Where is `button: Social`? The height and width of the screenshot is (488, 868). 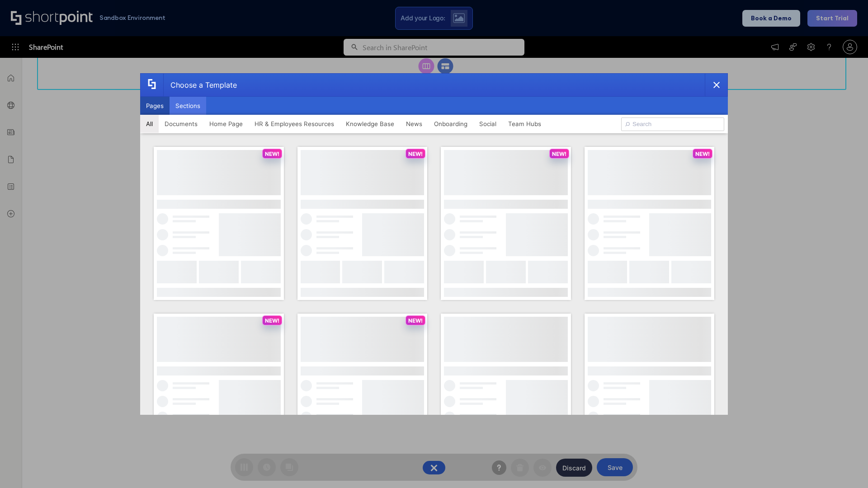 button: Social is located at coordinates (487, 124).